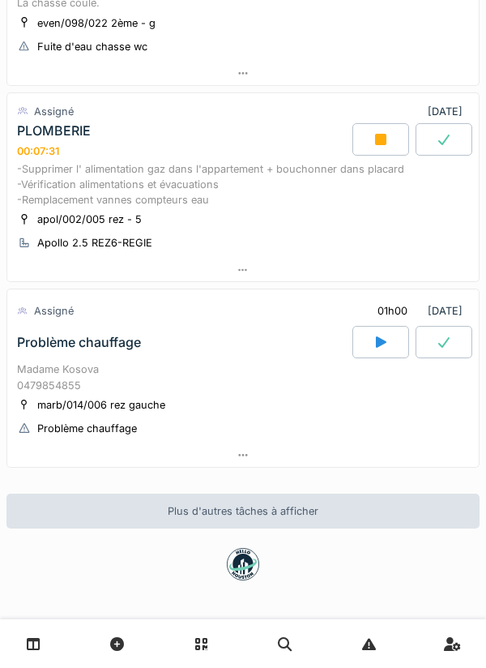 The image size is (486, 668). What do you see at coordinates (243, 564) in the screenshot?
I see `img: badge-BVDL4wpA.svg` at bounding box center [243, 564].